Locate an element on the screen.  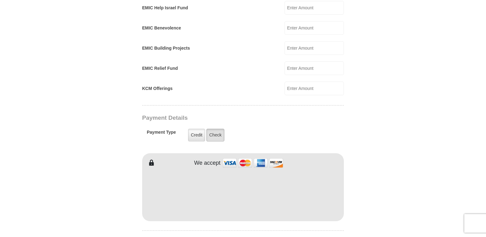
label: EMIC Benevolence is located at coordinates (161, 28).